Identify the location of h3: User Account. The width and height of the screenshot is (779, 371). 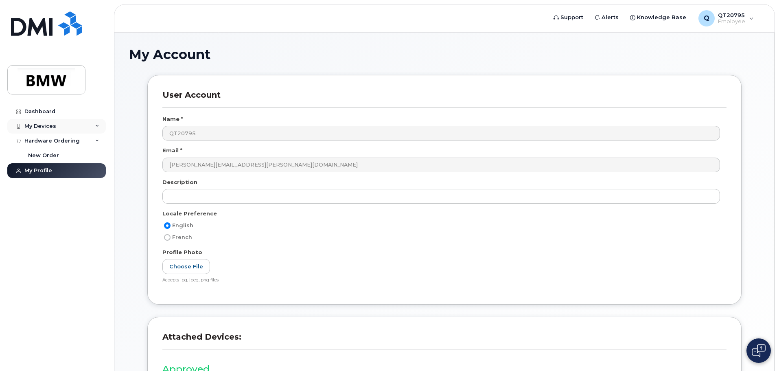
(444, 99).